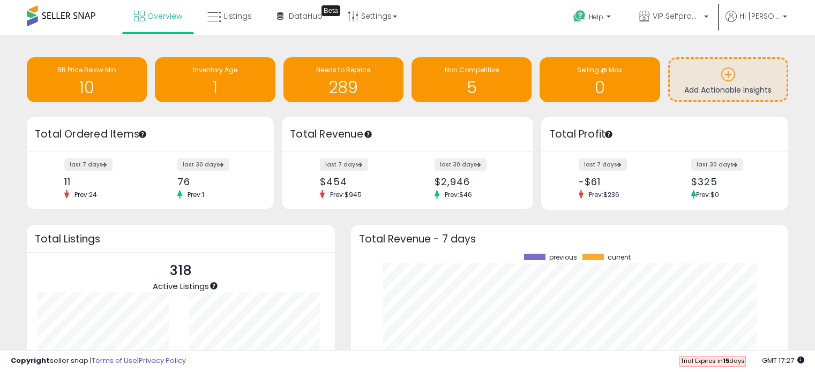 This screenshot has width=815, height=372. Describe the element at coordinates (344, 80) in the screenshot. I see `a: Needs to Reprice 289` at that location.